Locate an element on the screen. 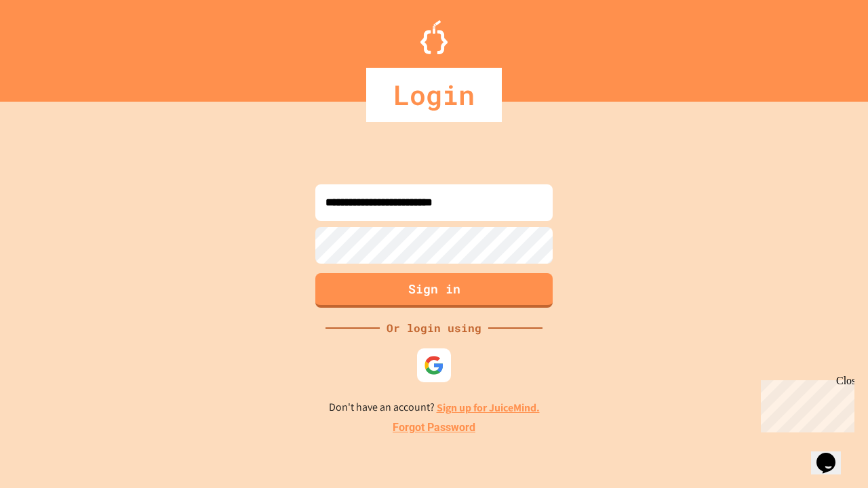 The height and width of the screenshot is (488, 868). a: Forgot Password is located at coordinates (434, 428).